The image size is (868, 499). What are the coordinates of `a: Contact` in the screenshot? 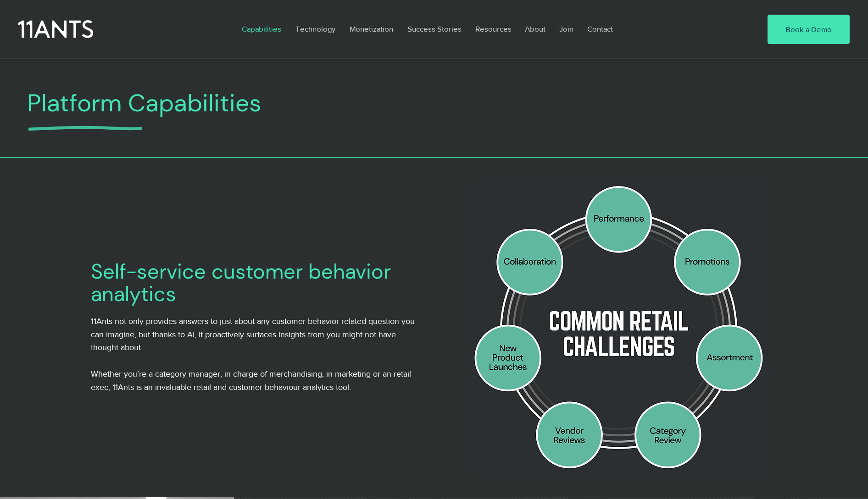 It's located at (600, 29).